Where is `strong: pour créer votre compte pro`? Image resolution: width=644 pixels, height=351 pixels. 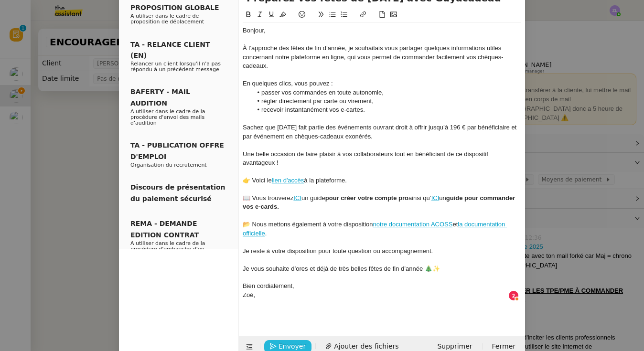
strong: pour créer votre compte pro is located at coordinates (367, 198).